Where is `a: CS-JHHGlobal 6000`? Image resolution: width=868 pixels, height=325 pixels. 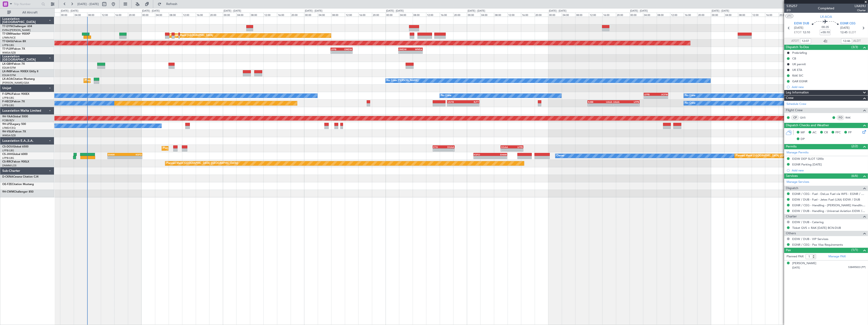
a: CS-JHHGlobal 6000 is located at coordinates (15, 154).